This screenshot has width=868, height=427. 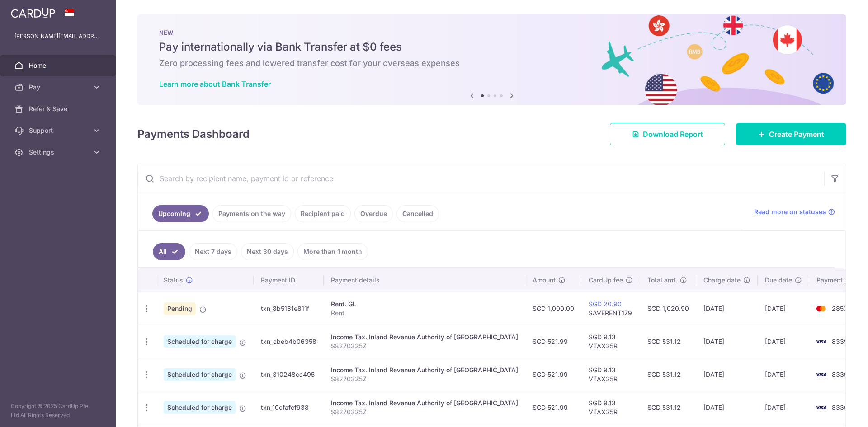 What do you see at coordinates (667, 134) in the screenshot?
I see `a: Download Report` at bounding box center [667, 134].